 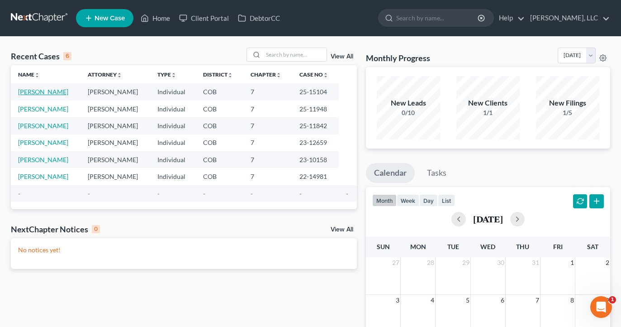 I want to click on span: 9, so click(x=607, y=300).